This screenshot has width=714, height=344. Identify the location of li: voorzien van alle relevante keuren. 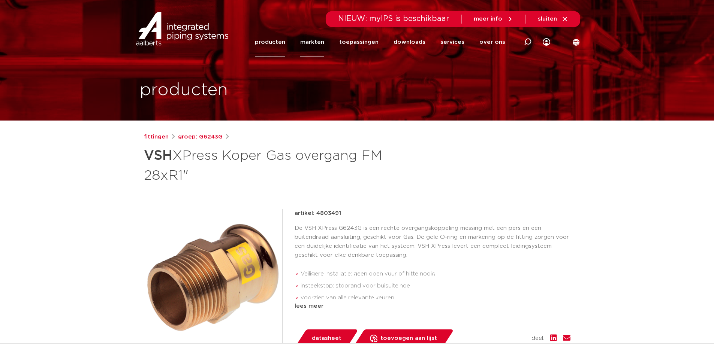
(436, 298).